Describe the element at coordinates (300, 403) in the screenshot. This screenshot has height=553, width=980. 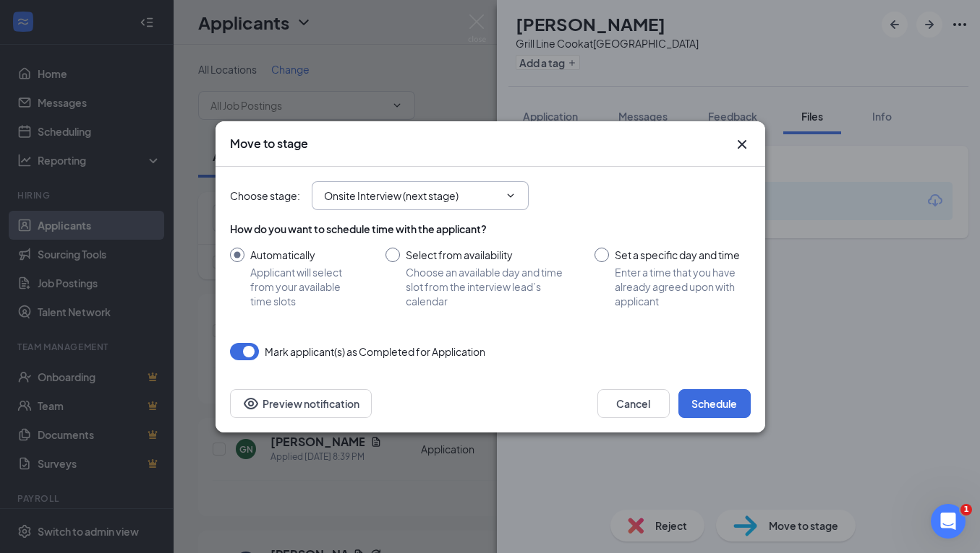
I see `button: Preview notificationEye` at that location.